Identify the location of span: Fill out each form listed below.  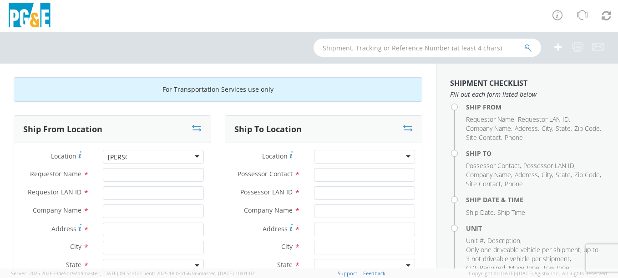
(527, 95).